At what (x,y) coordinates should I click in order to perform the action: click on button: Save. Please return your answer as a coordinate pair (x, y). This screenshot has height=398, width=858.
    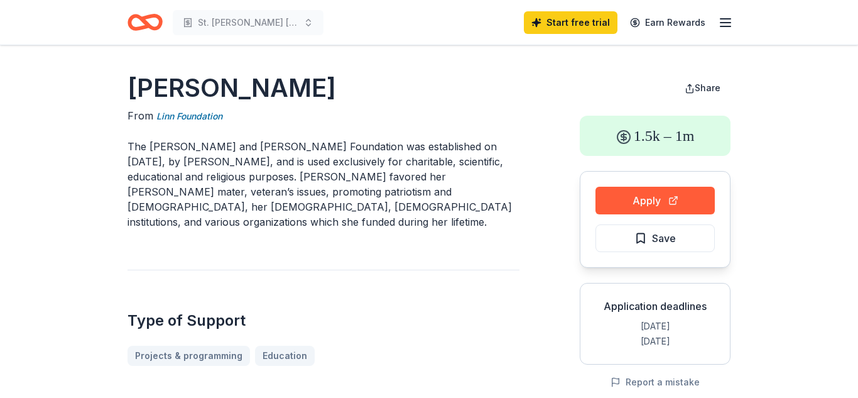
    Looking at the image, I should click on (655, 238).